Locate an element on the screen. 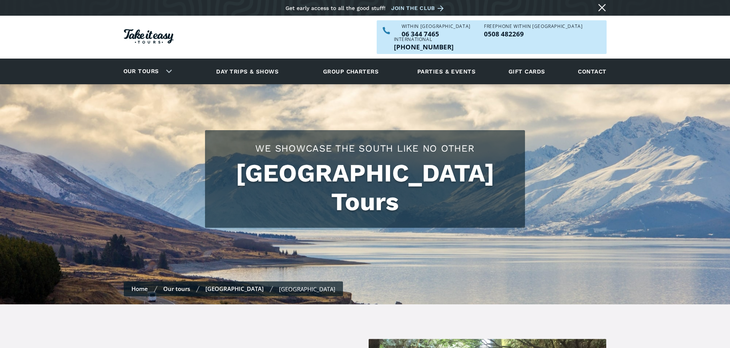  p: 0508 482269 is located at coordinates (533, 34).